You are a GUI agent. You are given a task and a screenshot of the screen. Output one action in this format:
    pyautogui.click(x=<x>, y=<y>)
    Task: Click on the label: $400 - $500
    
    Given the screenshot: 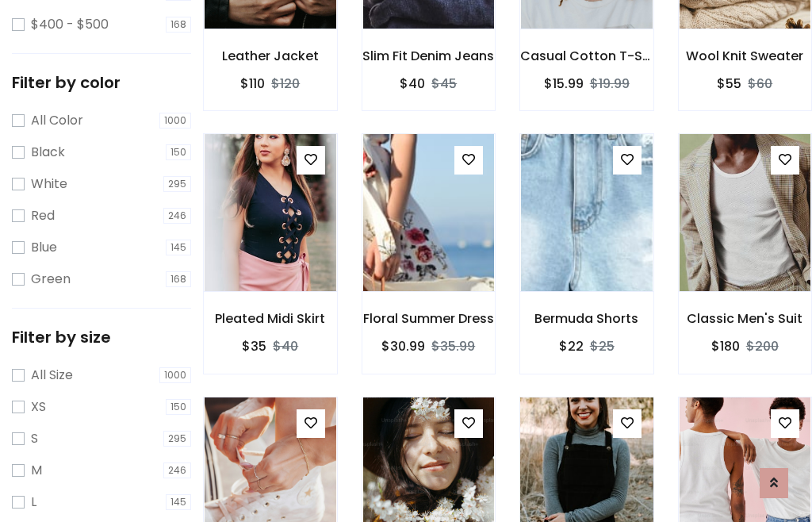 What is the action you would take?
    pyautogui.click(x=69, y=25)
    